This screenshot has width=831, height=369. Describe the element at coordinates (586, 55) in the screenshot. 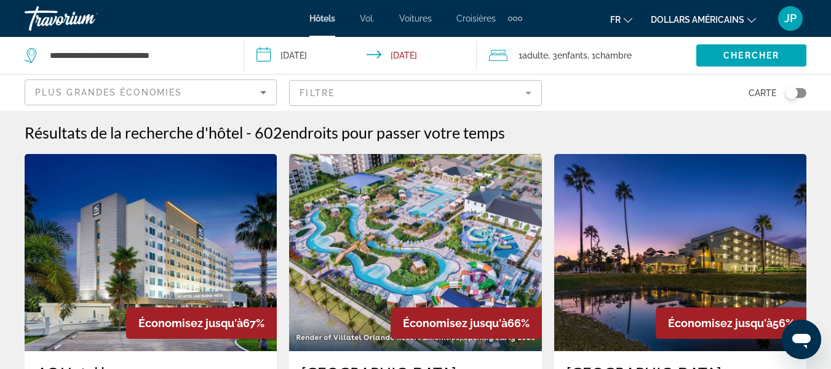

I see `button: Travelers: 1 adult, 3 children` at that location.